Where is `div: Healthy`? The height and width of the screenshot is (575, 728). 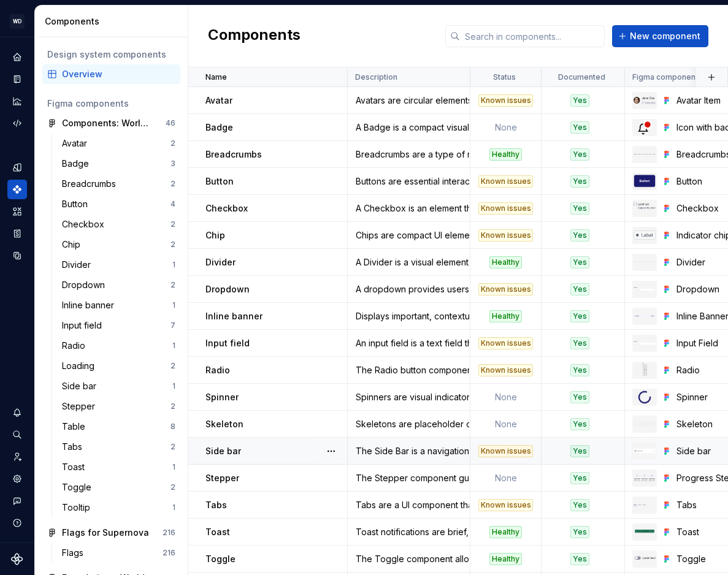 div: Healthy is located at coordinates (505, 263).